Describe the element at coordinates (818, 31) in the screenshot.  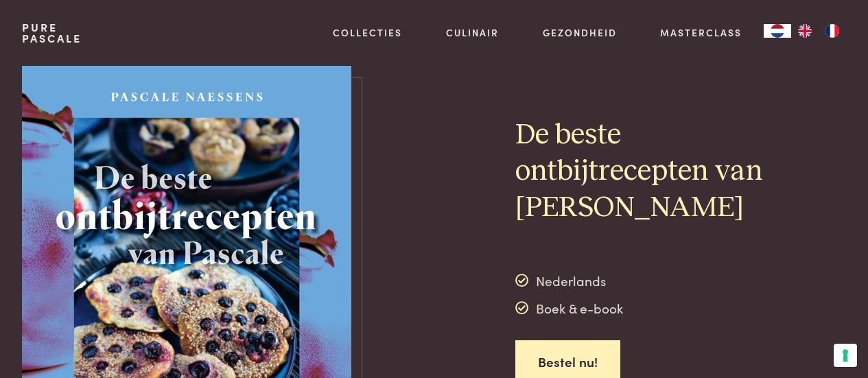
I see `ul: Language list` at that location.